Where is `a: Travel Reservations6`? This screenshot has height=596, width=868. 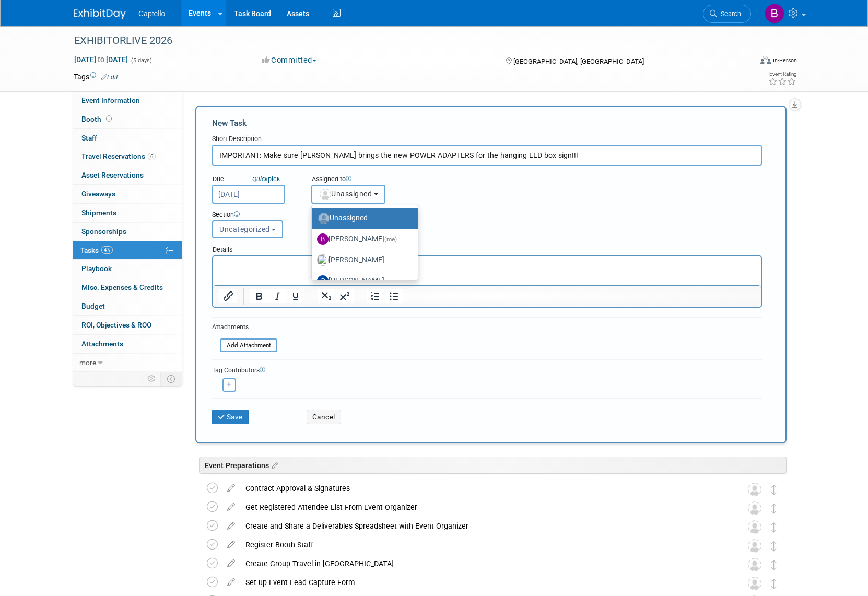 a: Travel Reservations6 is located at coordinates (128, 156).